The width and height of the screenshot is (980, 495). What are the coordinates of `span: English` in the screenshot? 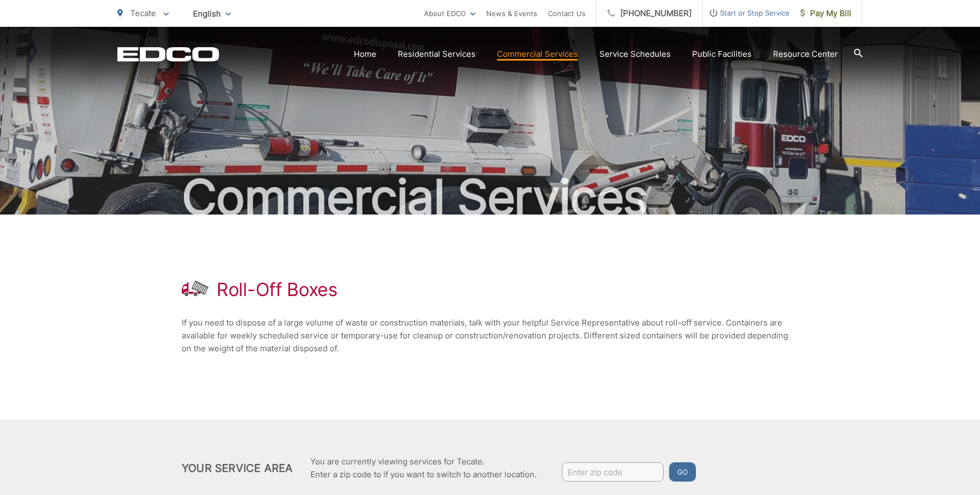 It's located at (212, 14).